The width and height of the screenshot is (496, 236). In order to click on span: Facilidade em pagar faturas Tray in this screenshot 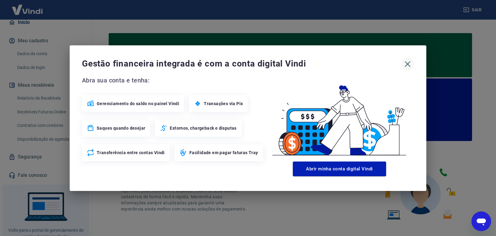, I will do `click(224, 153)`.